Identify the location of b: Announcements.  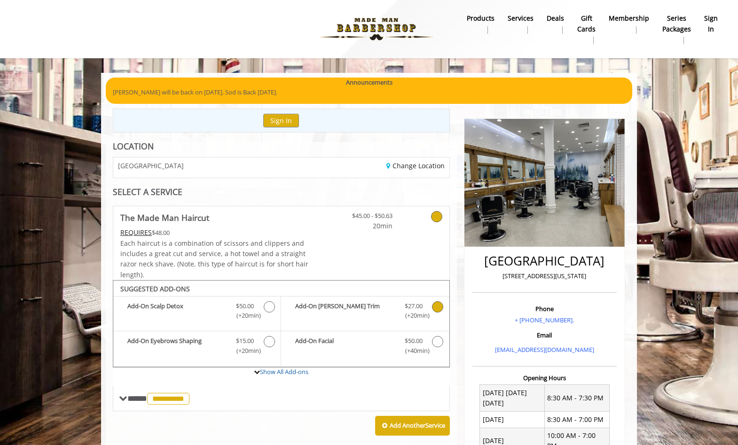
(369, 82).